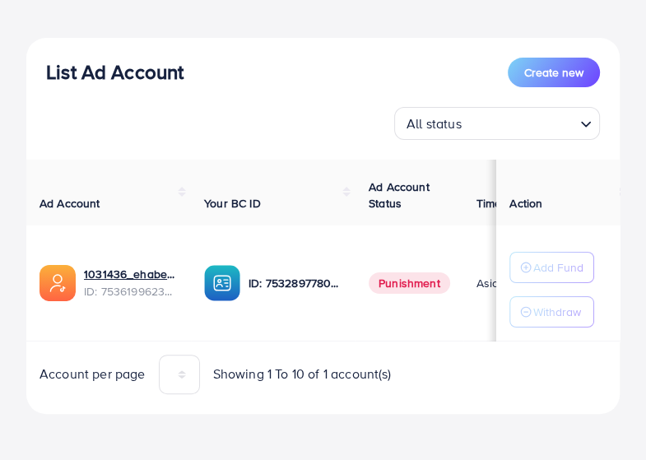  Describe the element at coordinates (70, 203) in the screenshot. I see `span: Ad Account` at that location.